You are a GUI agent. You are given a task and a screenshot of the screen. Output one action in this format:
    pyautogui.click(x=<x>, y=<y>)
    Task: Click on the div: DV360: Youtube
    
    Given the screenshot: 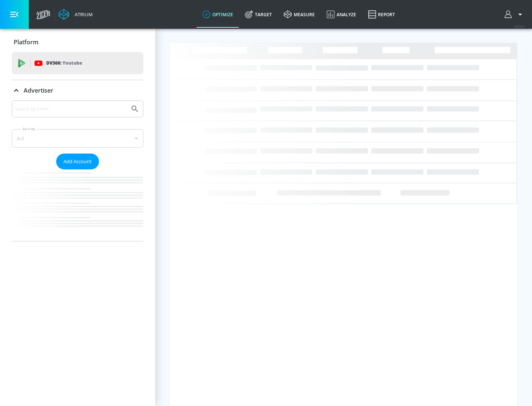 What is the action you would take?
    pyautogui.click(x=78, y=63)
    